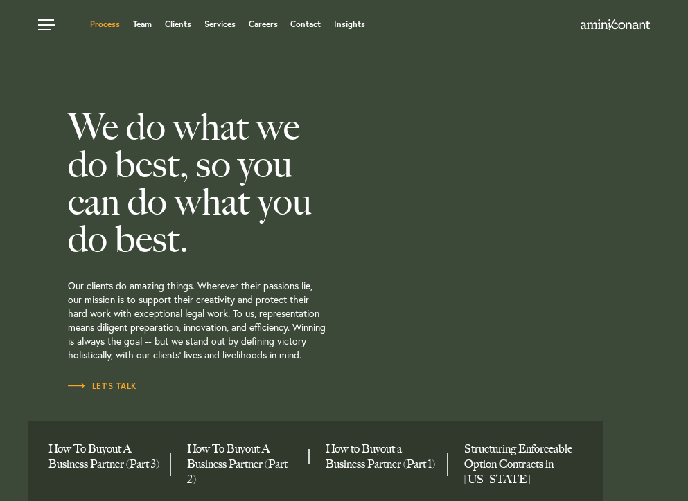  Describe the element at coordinates (142, 24) in the screenshot. I see `a: Team` at that location.